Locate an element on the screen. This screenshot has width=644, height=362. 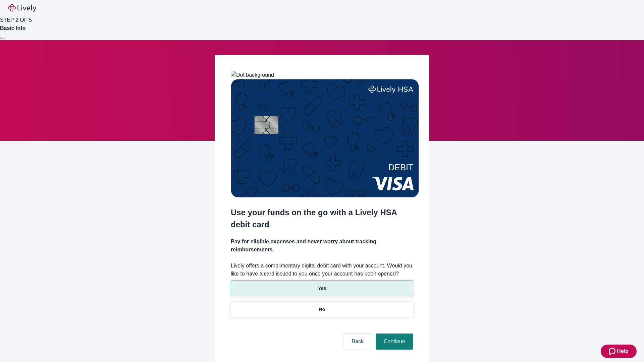
h2: Use your funds on the go with a Lively HSA debit card is located at coordinates (322, 218).